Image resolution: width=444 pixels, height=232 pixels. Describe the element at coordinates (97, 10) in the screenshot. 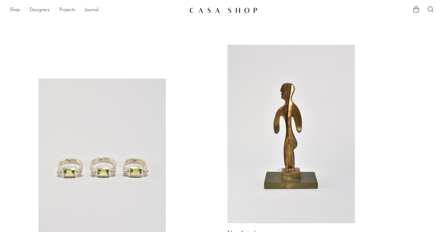

I see `ul: NEW HEADER MENU` at that location.